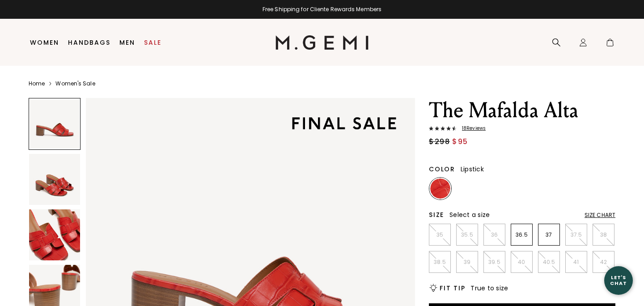 The height and width of the screenshot is (306, 644). Describe the element at coordinates (576, 235) in the screenshot. I see `p: 37.5` at that location.